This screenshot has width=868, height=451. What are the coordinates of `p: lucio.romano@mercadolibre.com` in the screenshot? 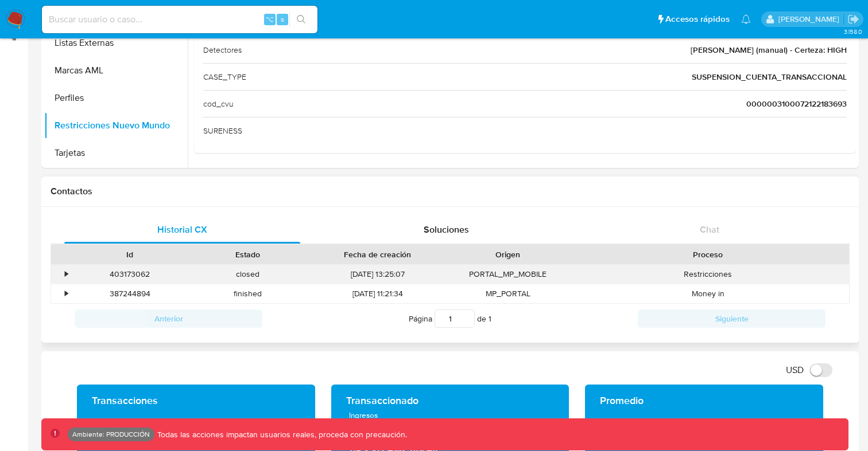 It's located at (810, 19).